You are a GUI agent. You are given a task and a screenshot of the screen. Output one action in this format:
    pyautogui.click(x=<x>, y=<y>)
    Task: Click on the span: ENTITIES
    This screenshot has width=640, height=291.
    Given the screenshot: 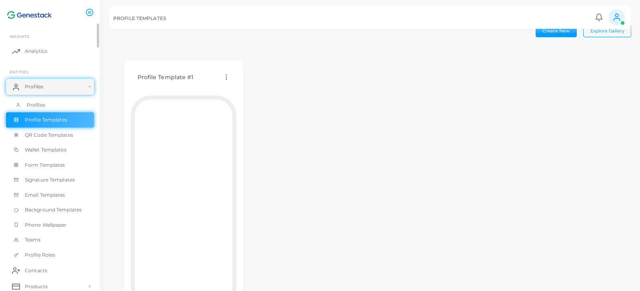 What is the action you would take?
    pyautogui.click(x=19, y=72)
    